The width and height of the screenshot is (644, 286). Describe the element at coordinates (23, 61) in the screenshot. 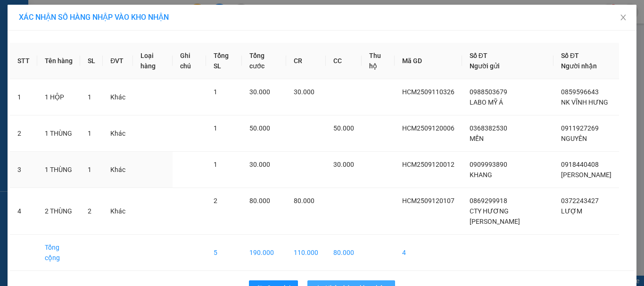

I see `th: STT` at that location.